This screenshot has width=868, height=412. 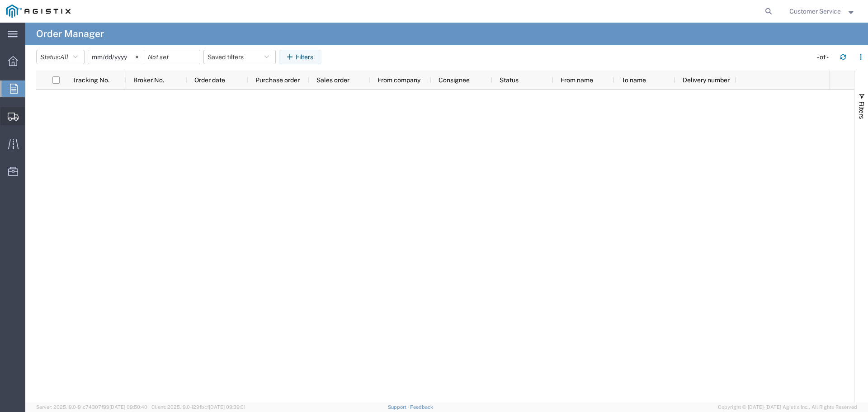 I want to click on span: Broker No., so click(x=149, y=80).